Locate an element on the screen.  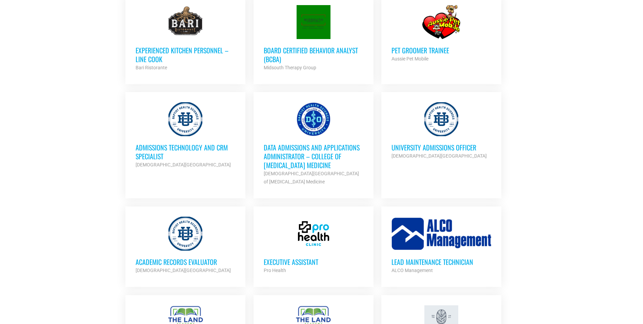
h3: Experienced Kitchen Personnel – Line Cook is located at coordinates (186, 55).